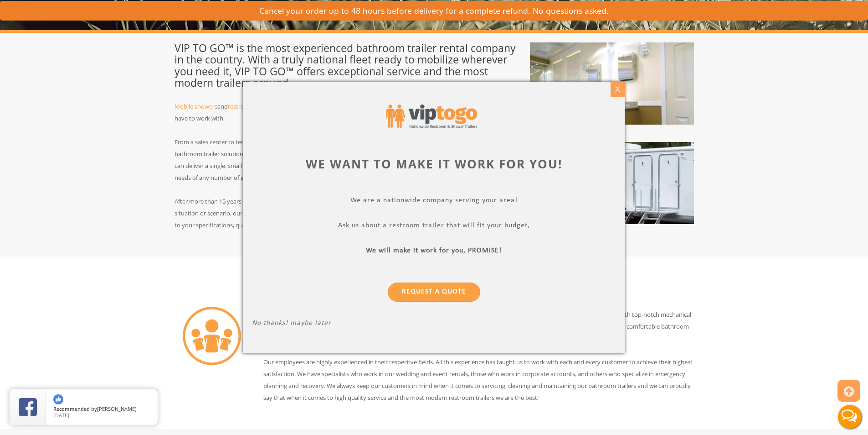  I want to click on p: No thanks! maybe later, so click(434, 324).